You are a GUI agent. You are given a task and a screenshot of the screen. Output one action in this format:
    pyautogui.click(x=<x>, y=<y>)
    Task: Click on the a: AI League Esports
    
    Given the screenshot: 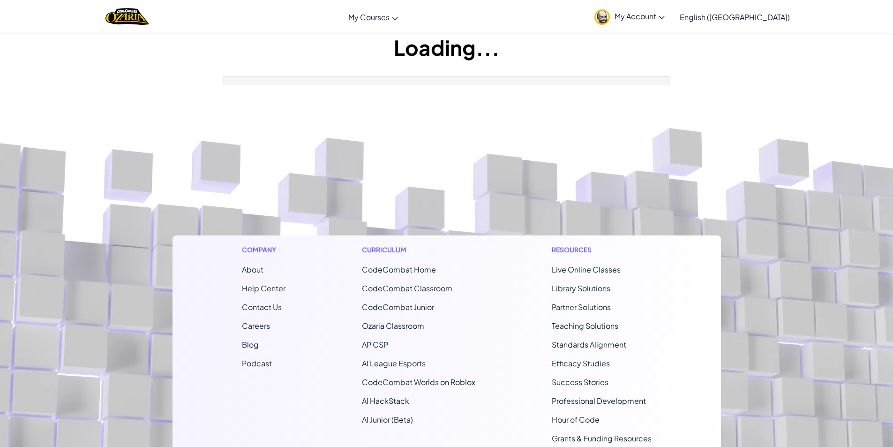 What is the action you would take?
    pyautogui.click(x=394, y=363)
    